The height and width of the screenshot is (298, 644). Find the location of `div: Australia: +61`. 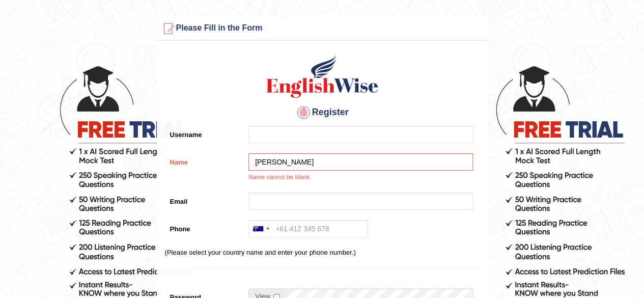

div: Australia: +61 is located at coordinates (261, 228).